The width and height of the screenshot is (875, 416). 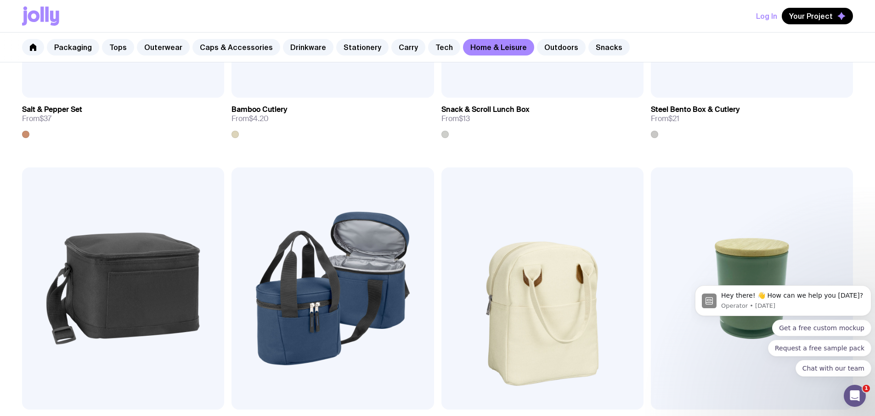 I want to click on a: Snacks, so click(x=609, y=47).